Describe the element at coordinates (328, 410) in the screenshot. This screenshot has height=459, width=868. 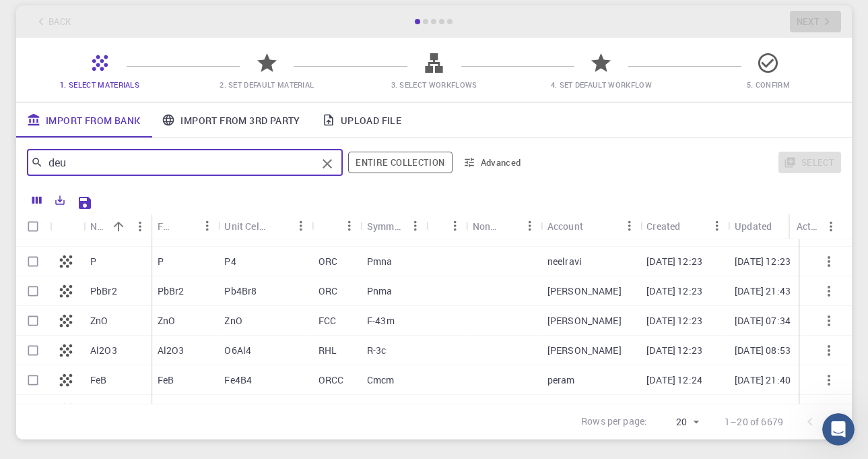
I see `p: MCL` at that location.